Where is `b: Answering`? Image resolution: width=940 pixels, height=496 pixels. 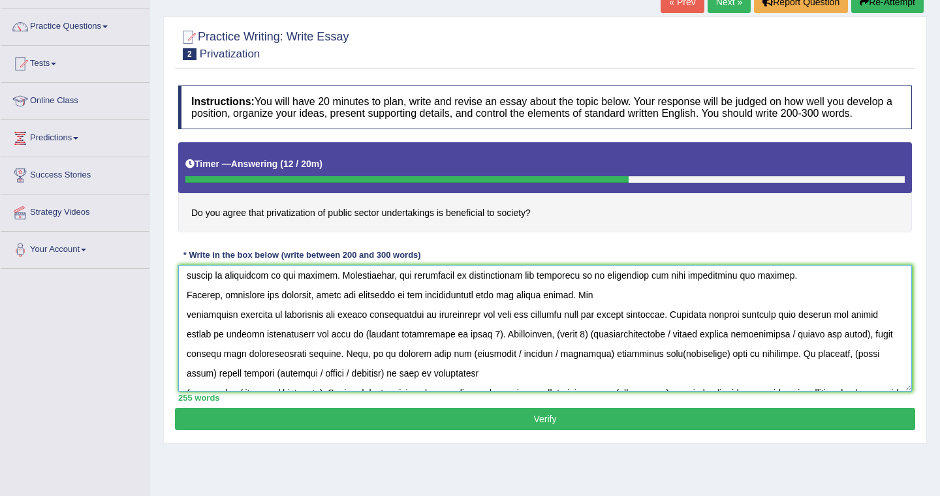
b: Answering is located at coordinates (255, 164).